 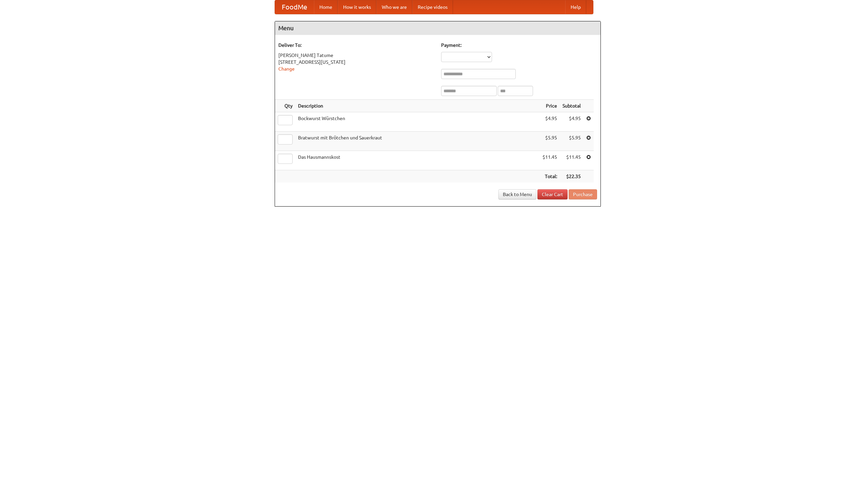 What do you see at coordinates (294, 7) in the screenshot?
I see `a: FoodMe` at bounding box center [294, 7].